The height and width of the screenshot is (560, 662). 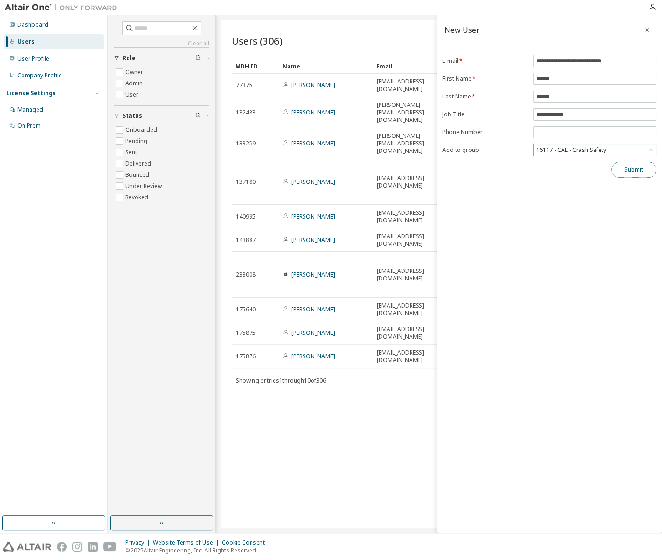 I want to click on label: Add to group, so click(x=485, y=150).